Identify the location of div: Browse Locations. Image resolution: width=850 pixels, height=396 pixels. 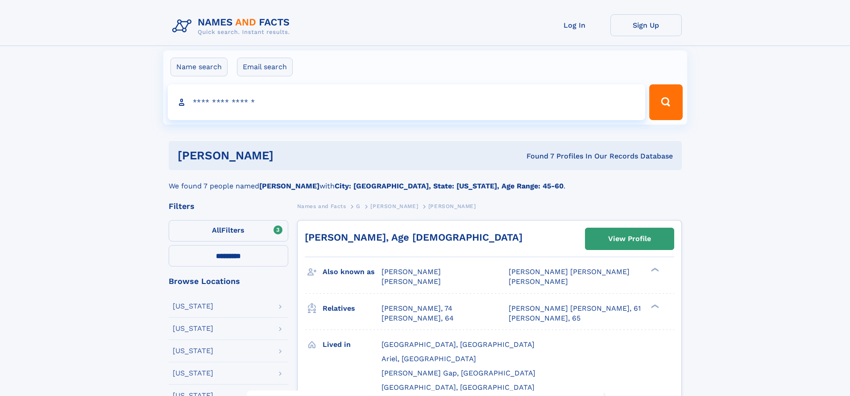
(228, 281).